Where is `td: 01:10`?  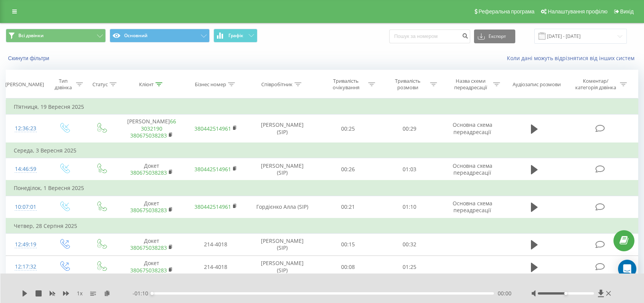
td: 01:10 is located at coordinates (409, 207).